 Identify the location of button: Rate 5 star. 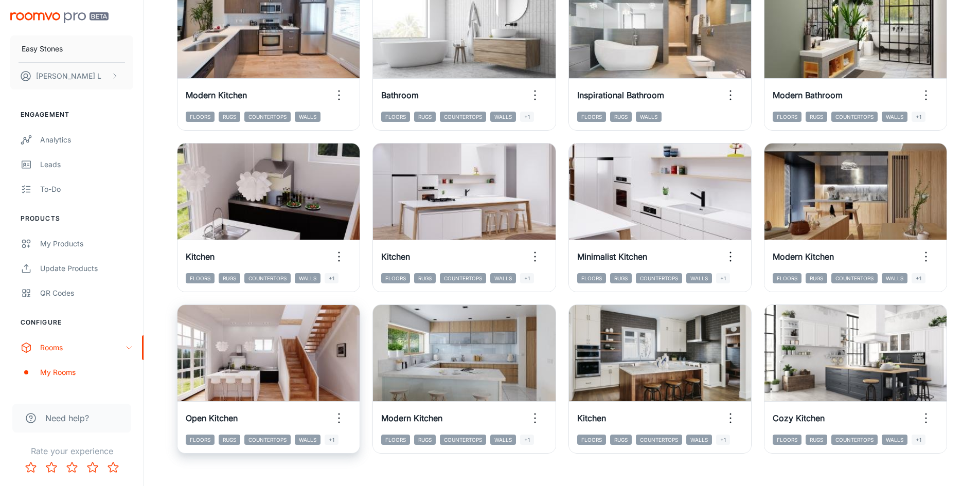
(113, 468).